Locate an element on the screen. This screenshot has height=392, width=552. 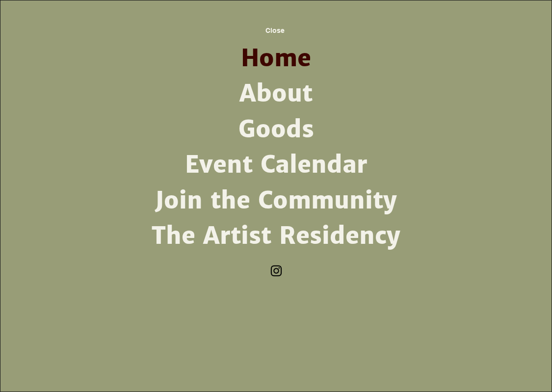
a: Instagram is located at coordinates (276, 271).